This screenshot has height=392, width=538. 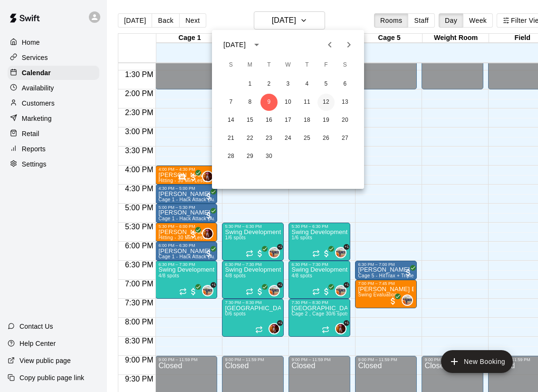 I want to click on button: Previous month, so click(x=330, y=45).